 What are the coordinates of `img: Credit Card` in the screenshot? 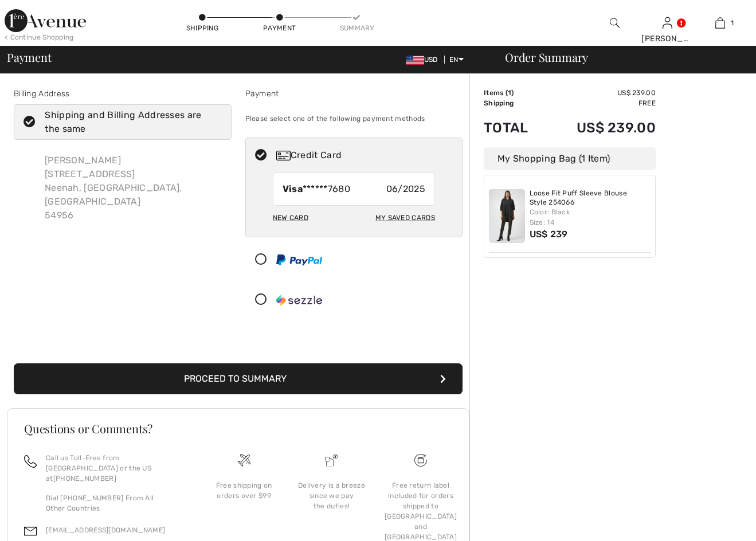 It's located at (283, 155).